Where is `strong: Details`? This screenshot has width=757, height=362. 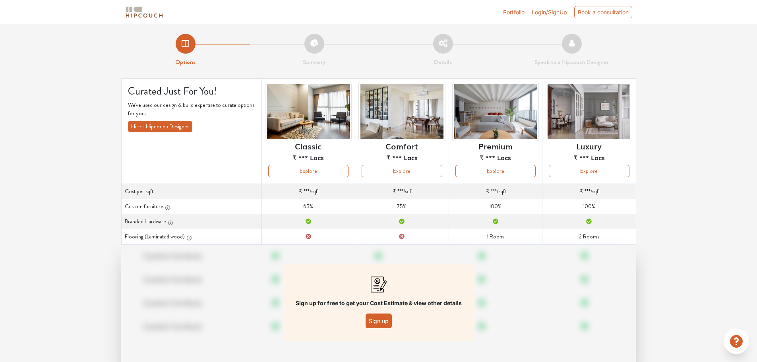
strong: Details is located at coordinates (443, 62).